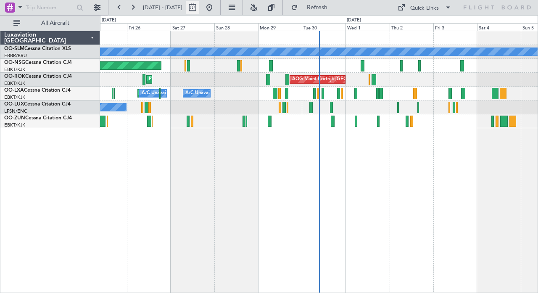 This screenshot has height=293, width=538. What do you see at coordinates (425, 8) in the screenshot?
I see `div: Quick Links` at bounding box center [425, 8].